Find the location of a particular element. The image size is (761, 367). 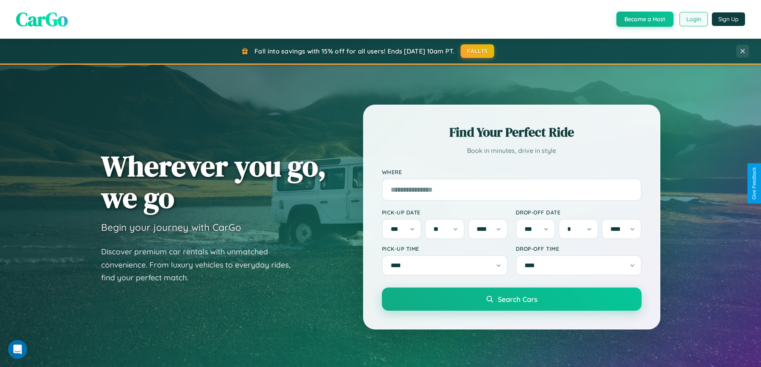

div: Give Feedback is located at coordinates (754, 183).